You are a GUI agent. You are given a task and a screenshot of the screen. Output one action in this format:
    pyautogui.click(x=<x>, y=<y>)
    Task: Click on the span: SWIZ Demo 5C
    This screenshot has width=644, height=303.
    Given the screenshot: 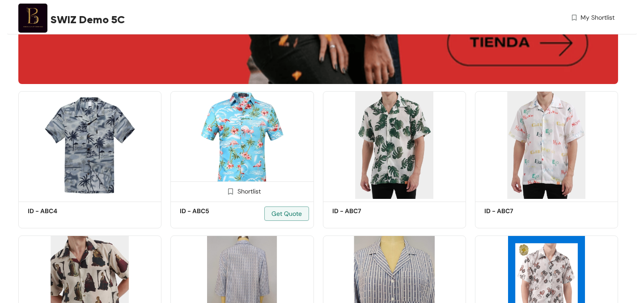 What is the action you would take?
    pyautogui.click(x=88, y=20)
    